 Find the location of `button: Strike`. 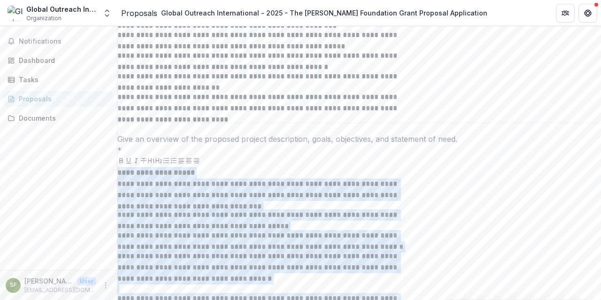

button: Strike is located at coordinates (144, 161).